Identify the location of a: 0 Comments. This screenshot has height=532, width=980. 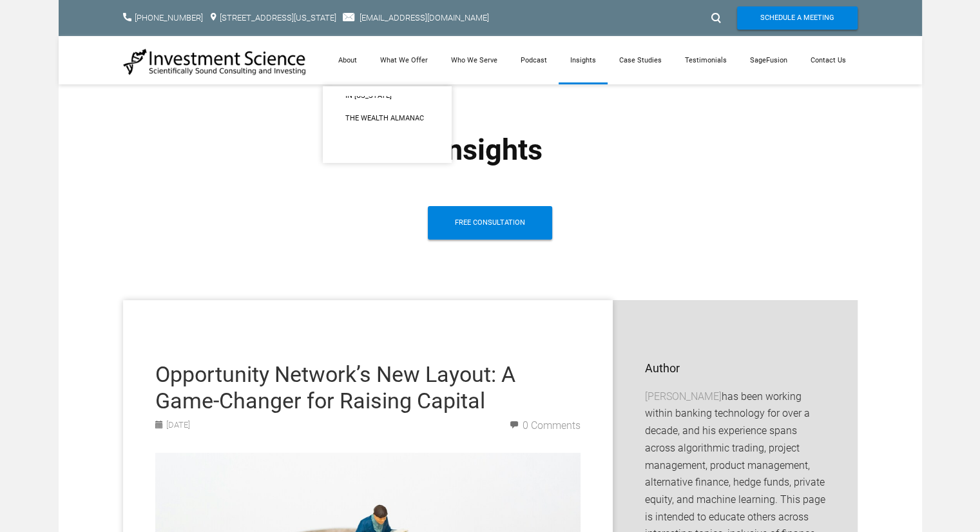
(545, 426).